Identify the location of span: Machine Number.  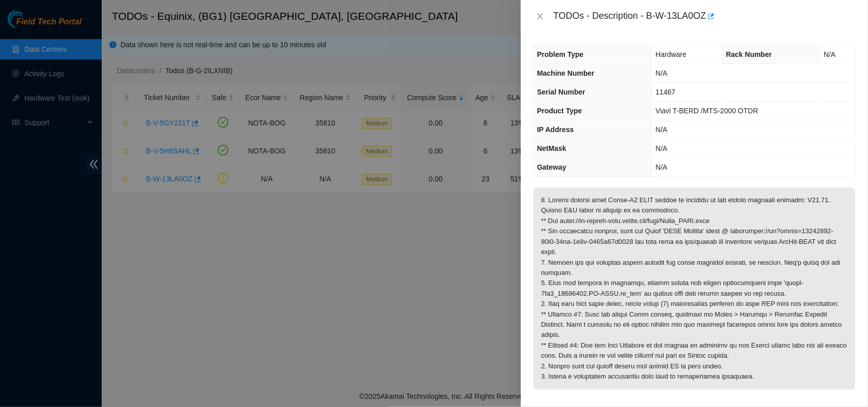
(565, 73).